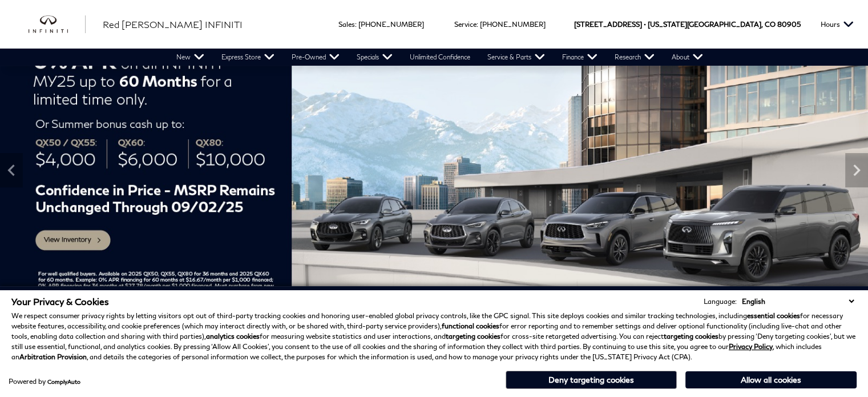 This screenshot has width=868, height=397. I want to click on span: Service, so click(465, 24).